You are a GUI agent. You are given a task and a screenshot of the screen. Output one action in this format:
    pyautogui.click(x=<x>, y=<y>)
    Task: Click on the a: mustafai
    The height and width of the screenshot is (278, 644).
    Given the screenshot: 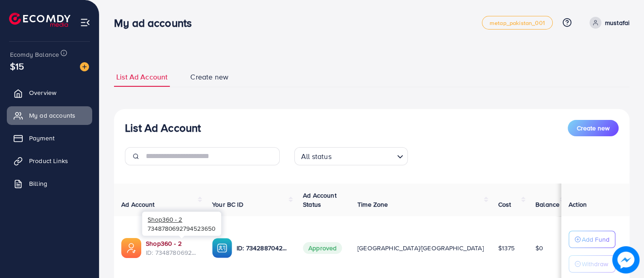 What is the action you would take?
    pyautogui.click(x=607, y=23)
    